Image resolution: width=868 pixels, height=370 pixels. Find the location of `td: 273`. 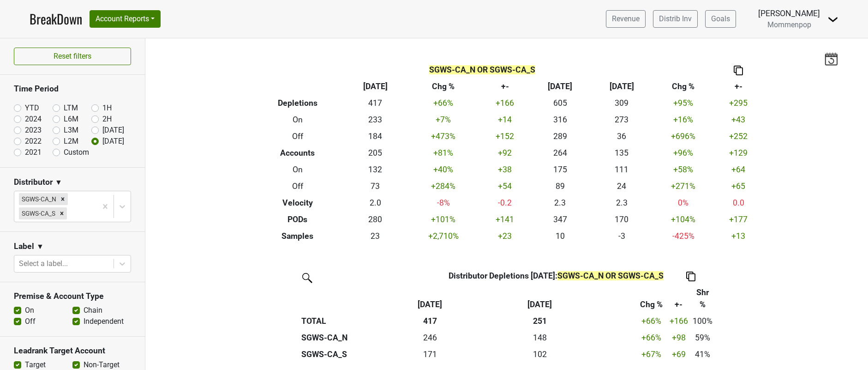

td: 273 is located at coordinates (621, 119).